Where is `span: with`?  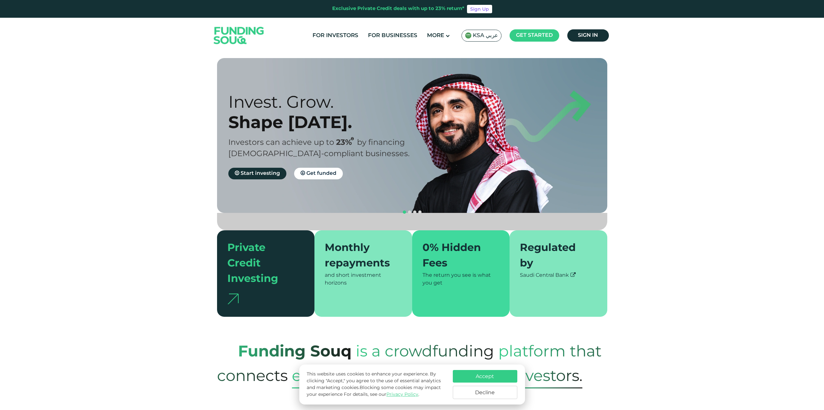 span: with is located at coordinates (489, 375).